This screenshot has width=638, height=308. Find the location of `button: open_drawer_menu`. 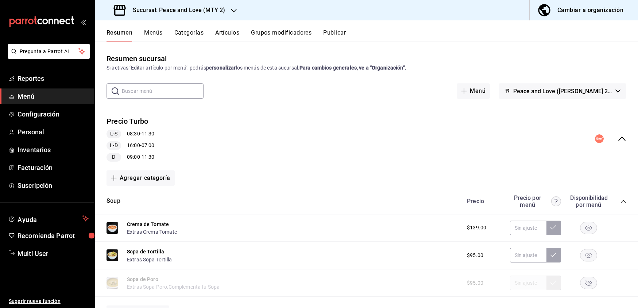

button: open_drawer_menu is located at coordinates (83, 22).